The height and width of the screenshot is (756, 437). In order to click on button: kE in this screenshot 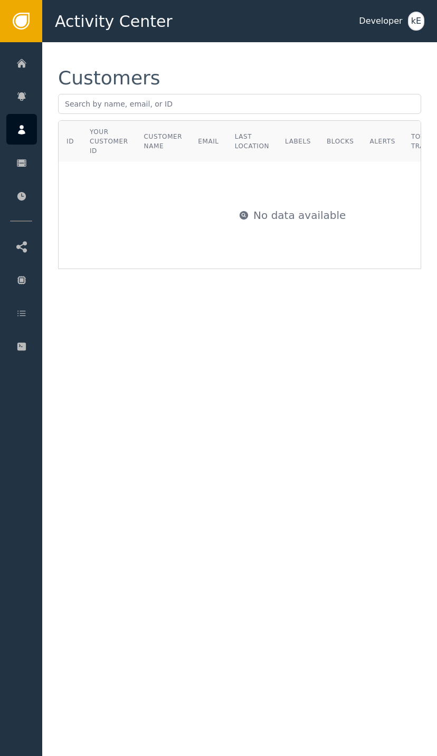, I will do `click(416, 21)`.